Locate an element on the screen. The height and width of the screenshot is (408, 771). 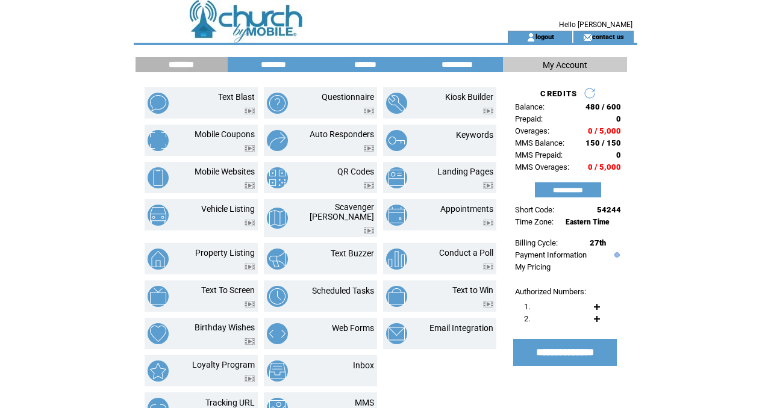
img: vehicle-listing.png is located at coordinates (158, 215).